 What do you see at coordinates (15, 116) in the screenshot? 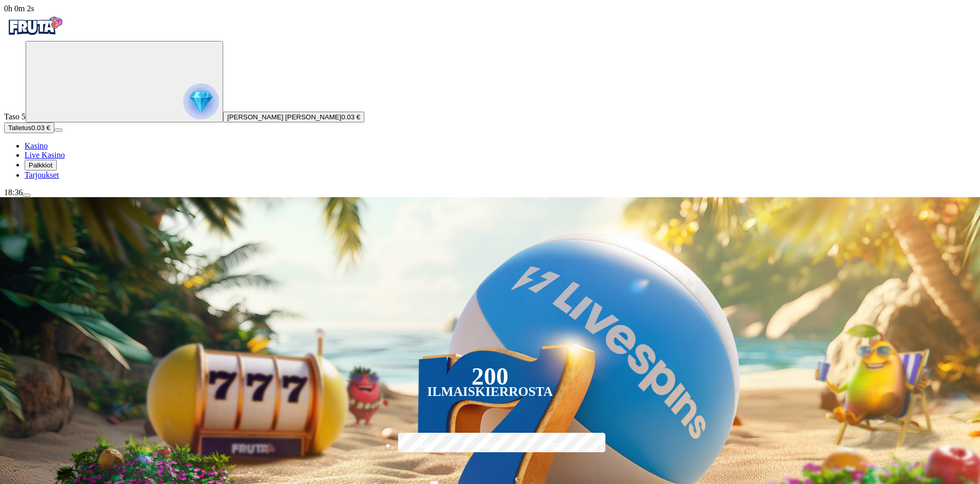
I see `span: Taso 5` at bounding box center [15, 116].